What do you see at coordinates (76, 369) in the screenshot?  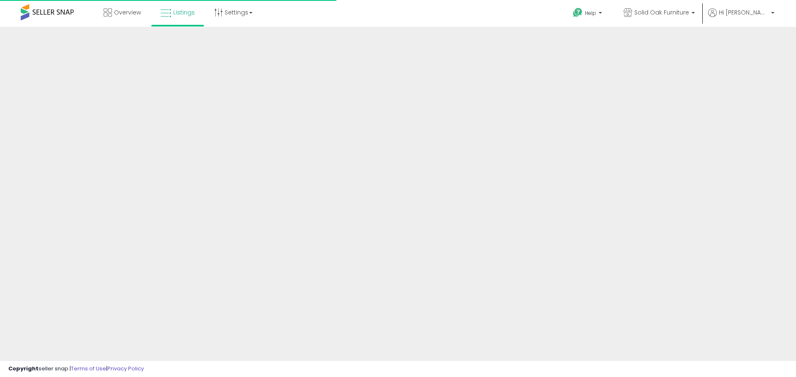 I see `div: seller snap | |` at bounding box center [76, 369].